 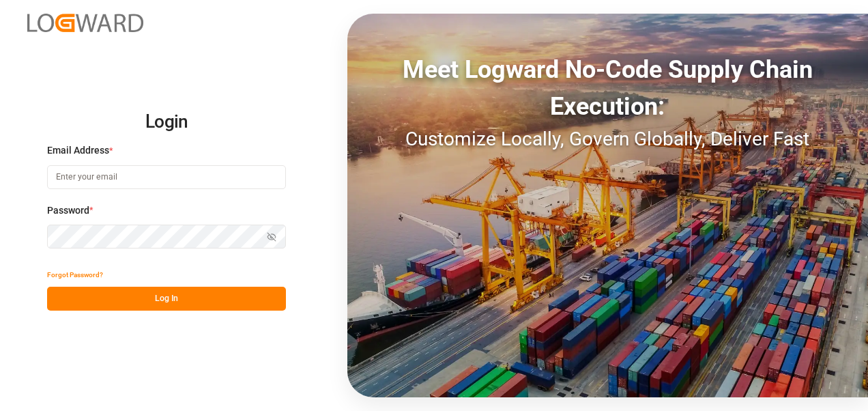 I want to click on div: Customize Locally, Govern Globally, Deliver Fast, so click(x=607, y=140).